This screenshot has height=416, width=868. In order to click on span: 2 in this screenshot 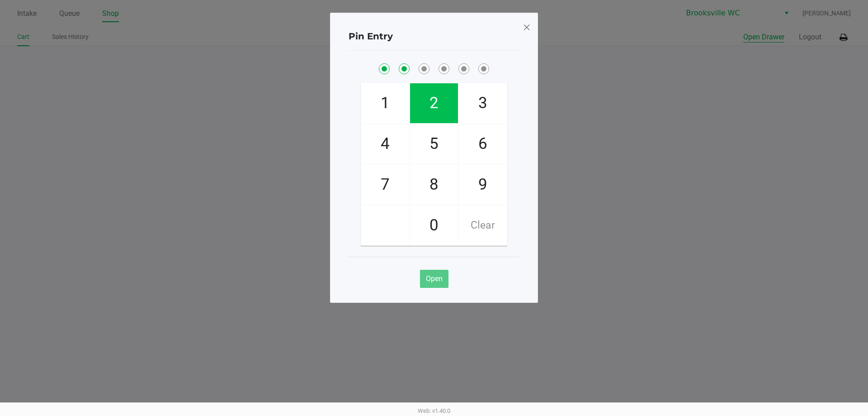, I will do `click(434, 103)`.